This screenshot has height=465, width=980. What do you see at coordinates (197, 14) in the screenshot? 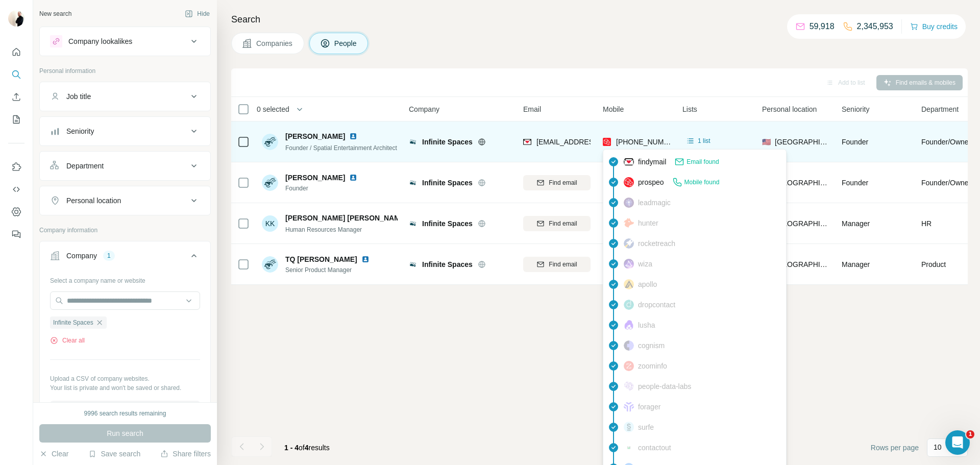
I see `button: Hide` at bounding box center [197, 14].